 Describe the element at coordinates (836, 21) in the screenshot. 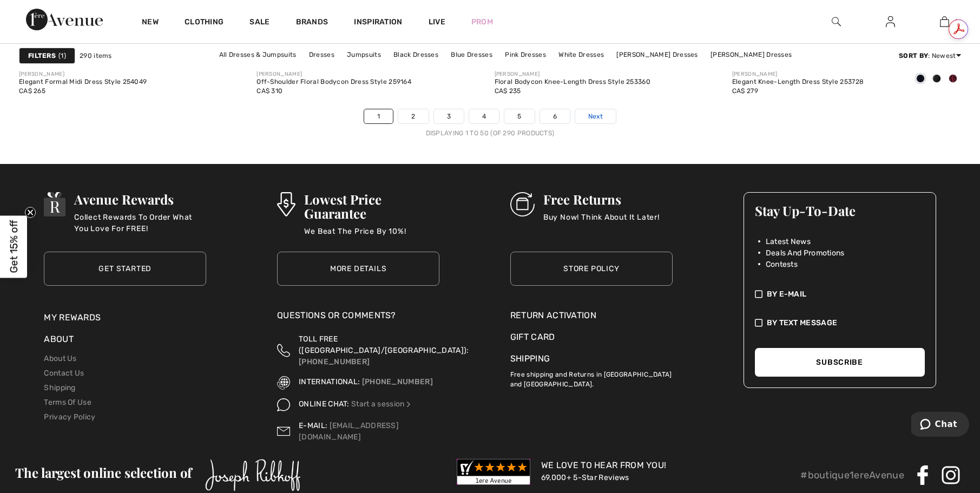

I see `img: search the website` at that location.